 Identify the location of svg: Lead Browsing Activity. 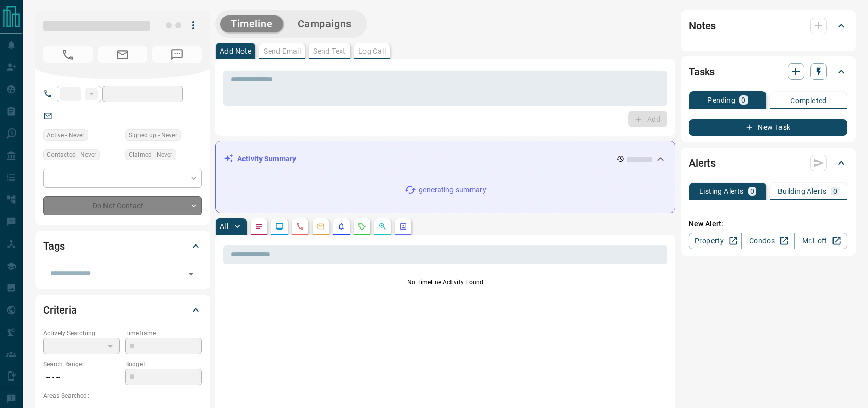
(280, 226).